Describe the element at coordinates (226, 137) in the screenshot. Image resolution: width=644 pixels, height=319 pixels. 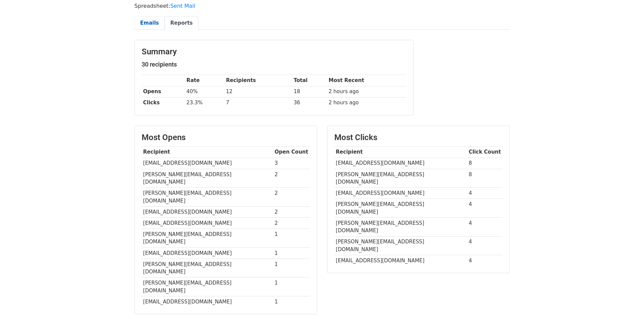
I see `h3: Most Opens` at that location.